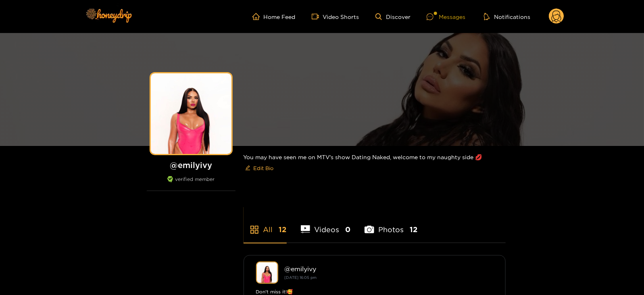 The width and height of the screenshot is (644, 295). Describe the element at coordinates (191, 183) in the screenshot. I see `div: verified member` at that location.